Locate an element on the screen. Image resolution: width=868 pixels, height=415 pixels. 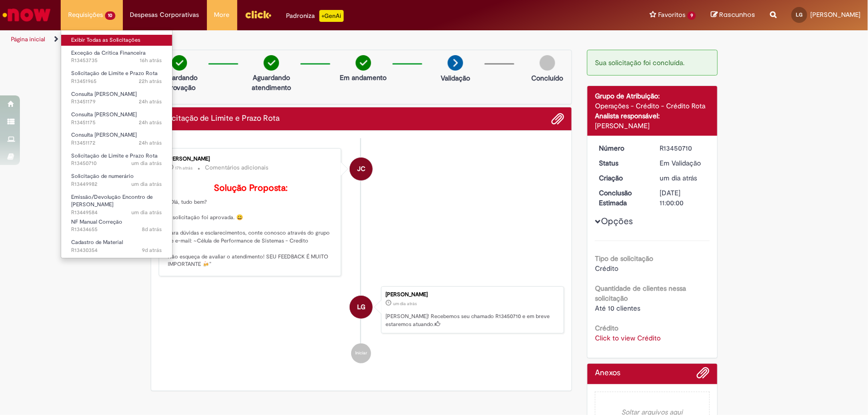
time: 19/08/2025 18:20:13 is located at coordinates (152, 250).